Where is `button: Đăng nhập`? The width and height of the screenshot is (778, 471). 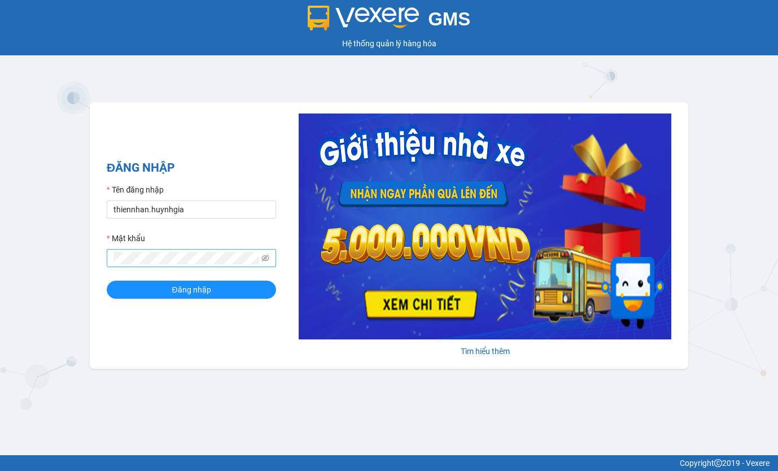
button: Đăng nhập is located at coordinates (191, 290).